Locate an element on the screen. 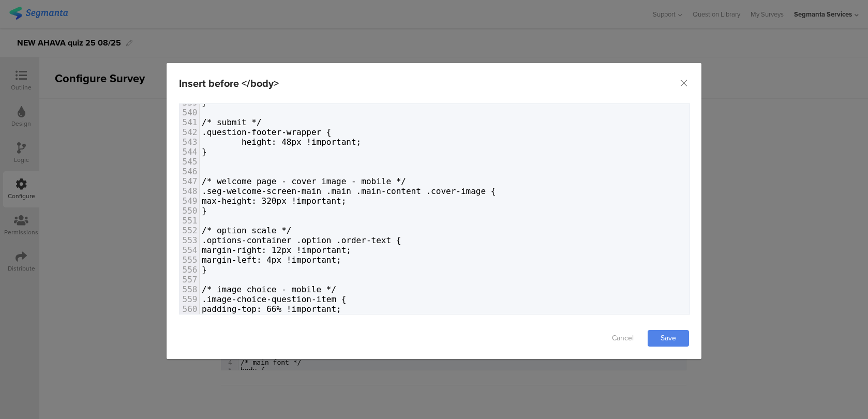 The width and height of the screenshot is (868, 419). span: margin-left: 4px !important; is located at coordinates (272, 260).